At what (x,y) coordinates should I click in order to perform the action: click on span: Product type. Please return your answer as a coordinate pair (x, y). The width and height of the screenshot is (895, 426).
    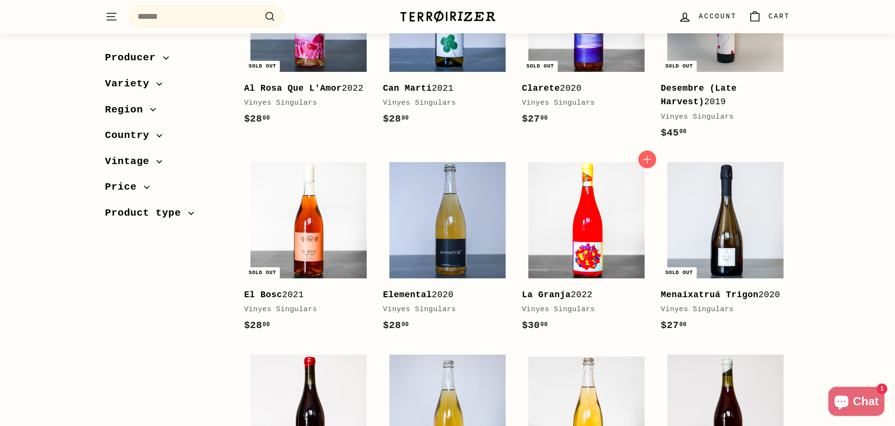
    Looking at the image, I should click on (147, 213).